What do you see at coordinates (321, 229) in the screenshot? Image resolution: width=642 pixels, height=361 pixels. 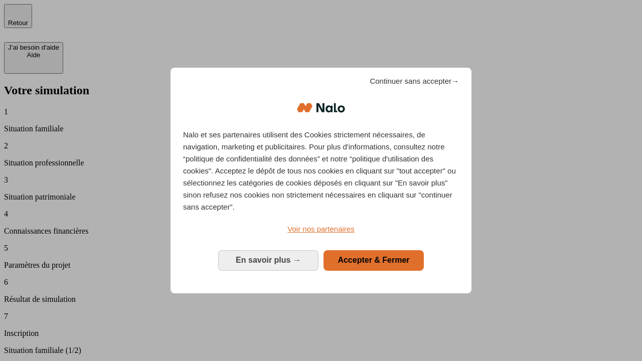 I see `span: Voir nos partenaires` at bounding box center [321, 229].